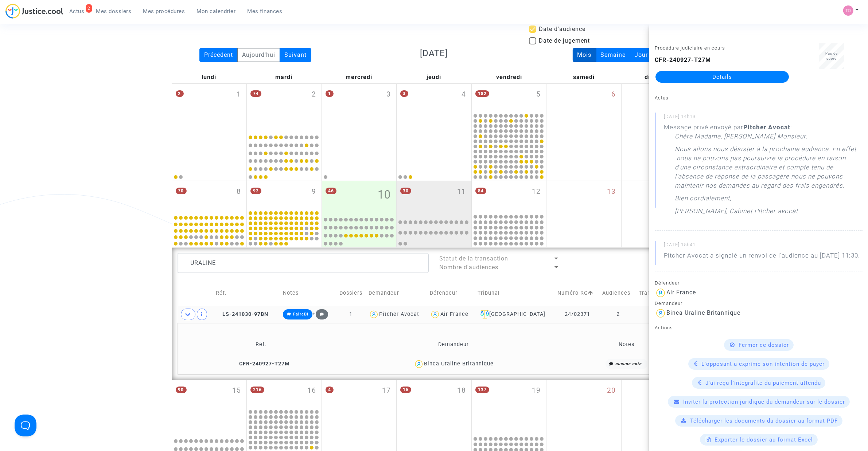  What do you see at coordinates (359, 108) in the screenshot?
I see `div: mercredi septembre 3, One event, click to expand` at bounding box center [359, 108].